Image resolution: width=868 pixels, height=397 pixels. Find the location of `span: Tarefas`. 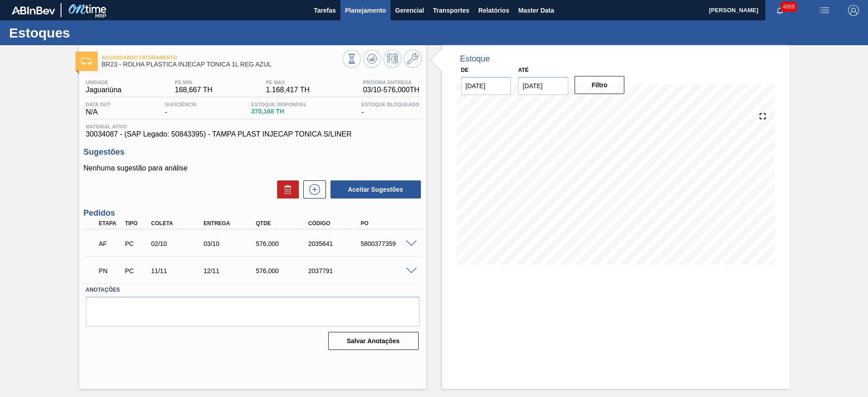

span: Tarefas is located at coordinates (325, 10).